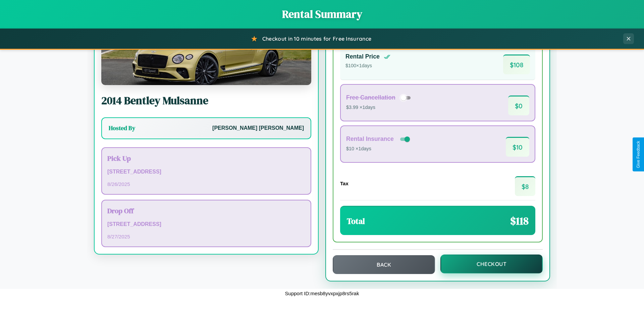 The width and height of the screenshot is (644, 309). I want to click on p: 8 / 26 / 2025, so click(206, 184).